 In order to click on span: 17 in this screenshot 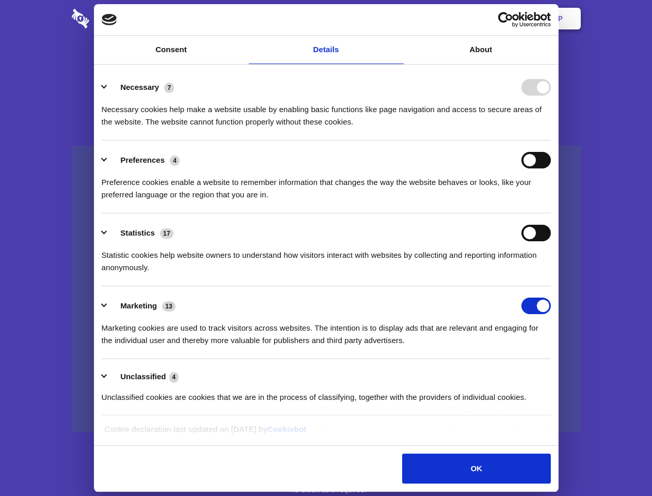, I will do `click(167, 233)`.